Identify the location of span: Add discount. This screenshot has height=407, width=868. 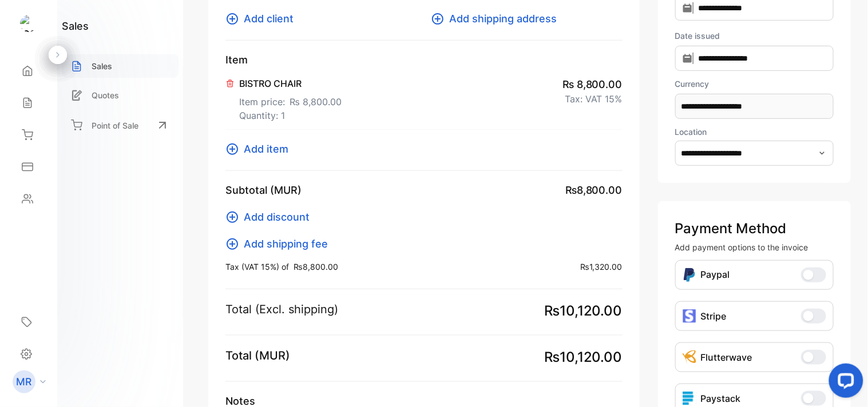
(277, 217).